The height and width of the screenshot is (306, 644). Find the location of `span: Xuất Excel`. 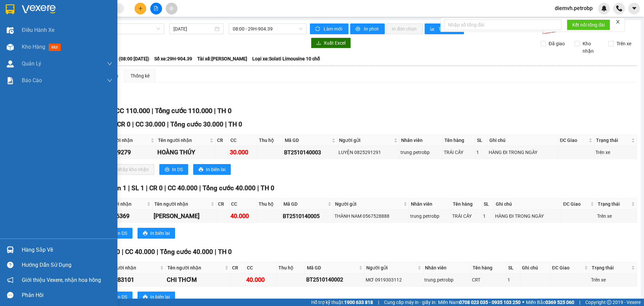

span: Xuất Excel is located at coordinates (334, 43).